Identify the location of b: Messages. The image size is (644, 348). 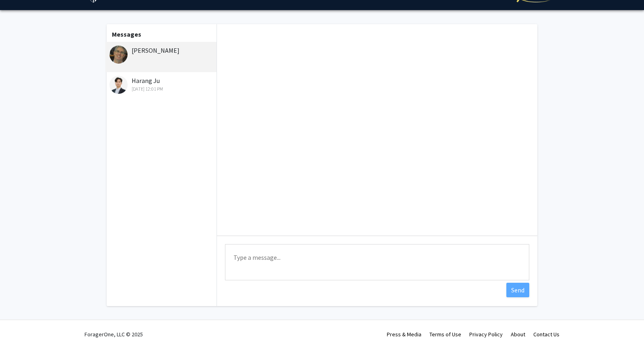
(127, 34).